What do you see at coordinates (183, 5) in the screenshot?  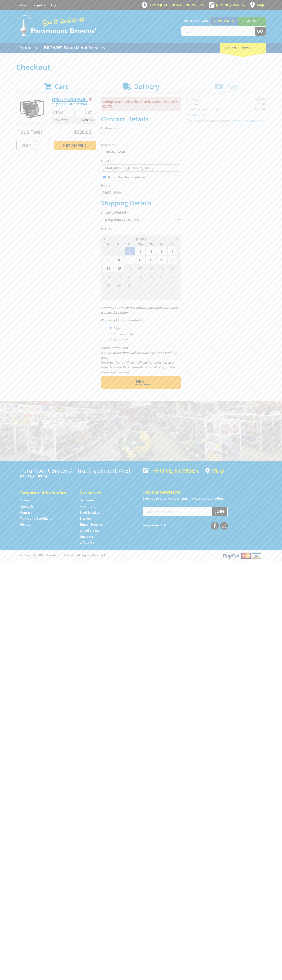 I see `span: 8:00am - 5:00pm` at bounding box center [183, 5].